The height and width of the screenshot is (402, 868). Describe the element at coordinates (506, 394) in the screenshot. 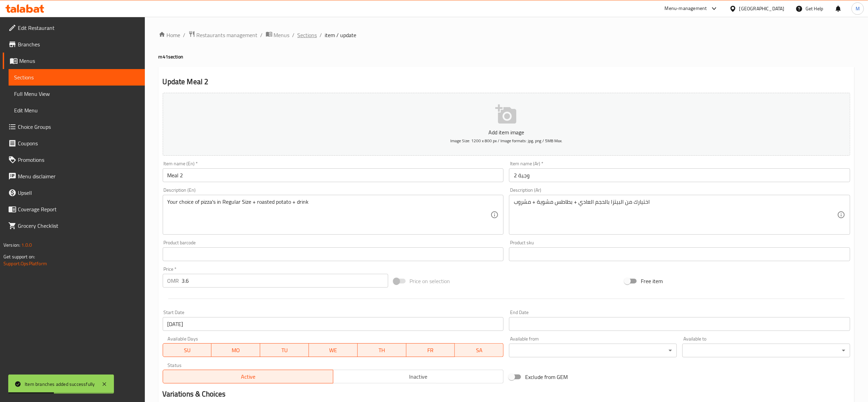

I see `h2: Variations & Choices` at that location.